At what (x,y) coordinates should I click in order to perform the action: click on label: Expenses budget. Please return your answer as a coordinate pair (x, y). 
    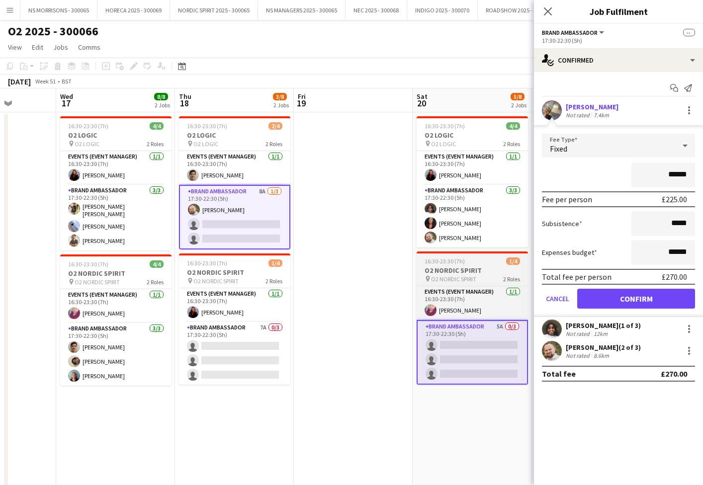
    Looking at the image, I should click on (569, 252).